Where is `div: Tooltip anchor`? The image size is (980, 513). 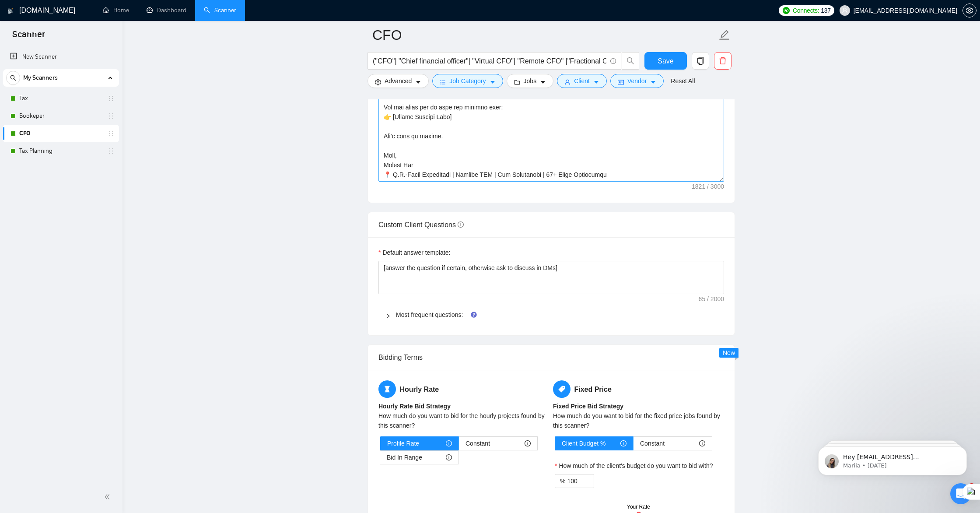 div: Tooltip anchor is located at coordinates (474, 314).